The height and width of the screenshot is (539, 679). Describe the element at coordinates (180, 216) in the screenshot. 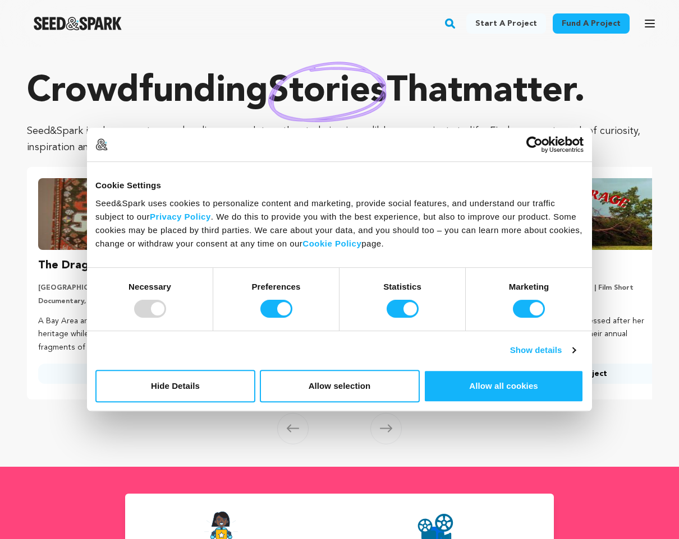

I see `a: Privacy Policy` at that location.